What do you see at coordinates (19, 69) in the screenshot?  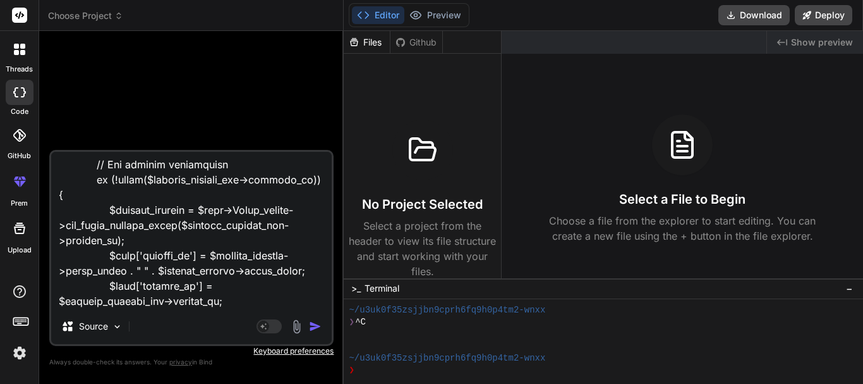 I see `label: threads` at bounding box center [19, 69].